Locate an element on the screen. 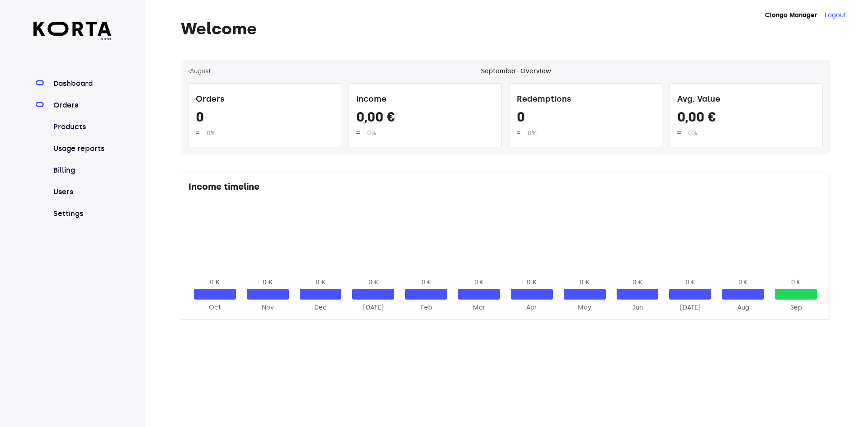 The width and height of the screenshot is (868, 427). img: Korta is located at coordinates (73, 28).